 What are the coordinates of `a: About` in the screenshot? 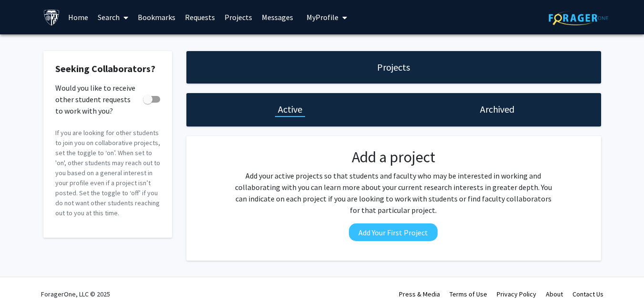 It's located at (555, 294).